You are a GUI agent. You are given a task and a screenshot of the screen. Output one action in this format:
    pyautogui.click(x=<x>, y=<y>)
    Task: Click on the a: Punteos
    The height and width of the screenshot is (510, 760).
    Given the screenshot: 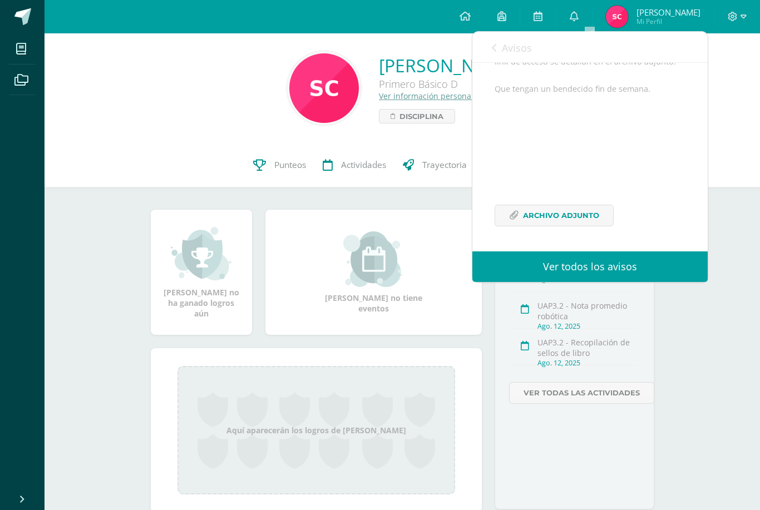 What is the action you would take?
    pyautogui.click(x=279, y=165)
    